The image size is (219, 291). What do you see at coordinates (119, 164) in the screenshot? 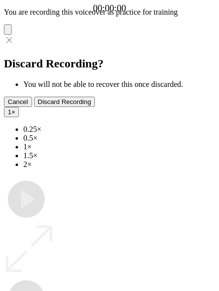
I see `li: 2×` at bounding box center [119, 164].